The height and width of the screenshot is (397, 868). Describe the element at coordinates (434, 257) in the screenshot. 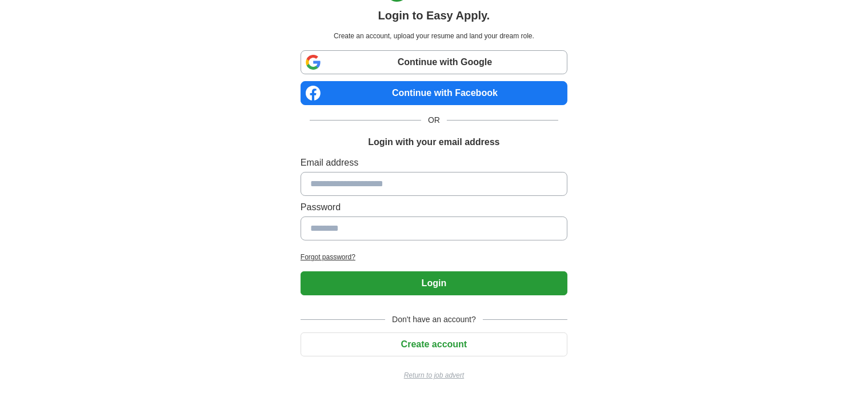

I see `a: Forgot password?` at that location.